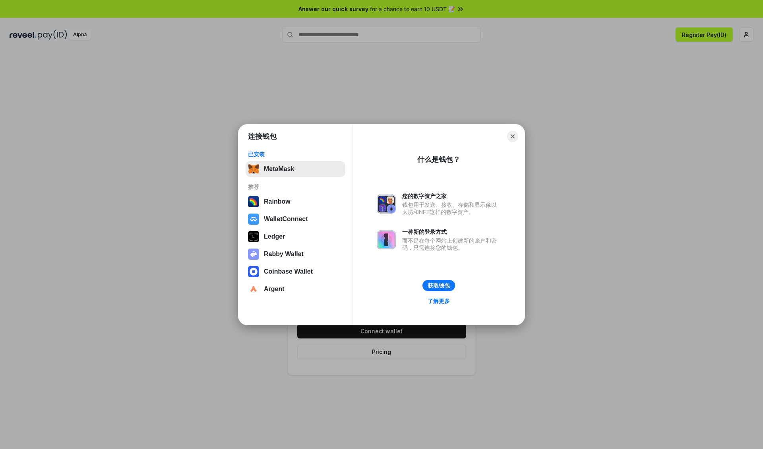 The image size is (763, 449). What do you see at coordinates (451, 232) in the screenshot?
I see `div: 一种新的登录方式` at bounding box center [451, 232].